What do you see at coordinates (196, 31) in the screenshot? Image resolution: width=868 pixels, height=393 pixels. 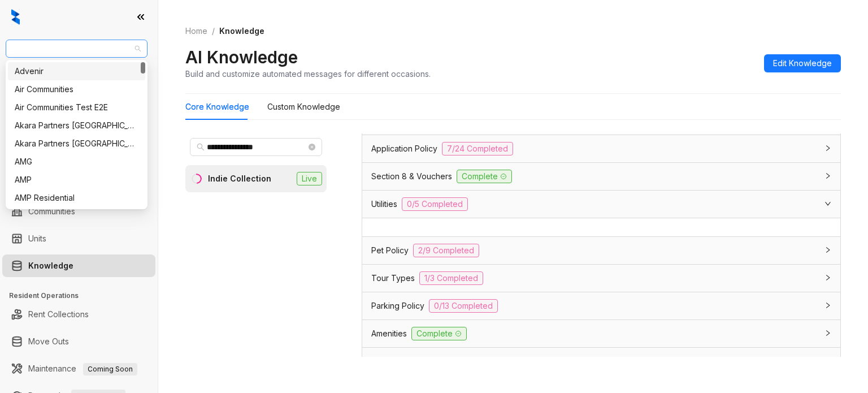 I see `a: Home` at bounding box center [196, 31].